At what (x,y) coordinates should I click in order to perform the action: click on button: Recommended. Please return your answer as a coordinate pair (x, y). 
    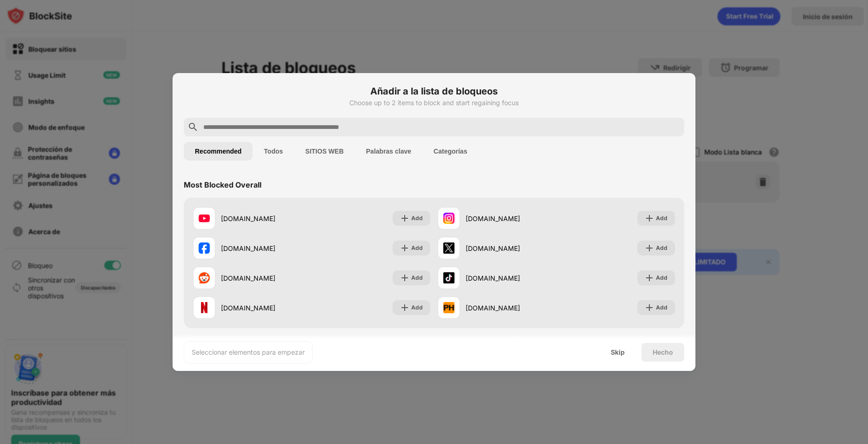
    Looking at the image, I should click on (218, 151).